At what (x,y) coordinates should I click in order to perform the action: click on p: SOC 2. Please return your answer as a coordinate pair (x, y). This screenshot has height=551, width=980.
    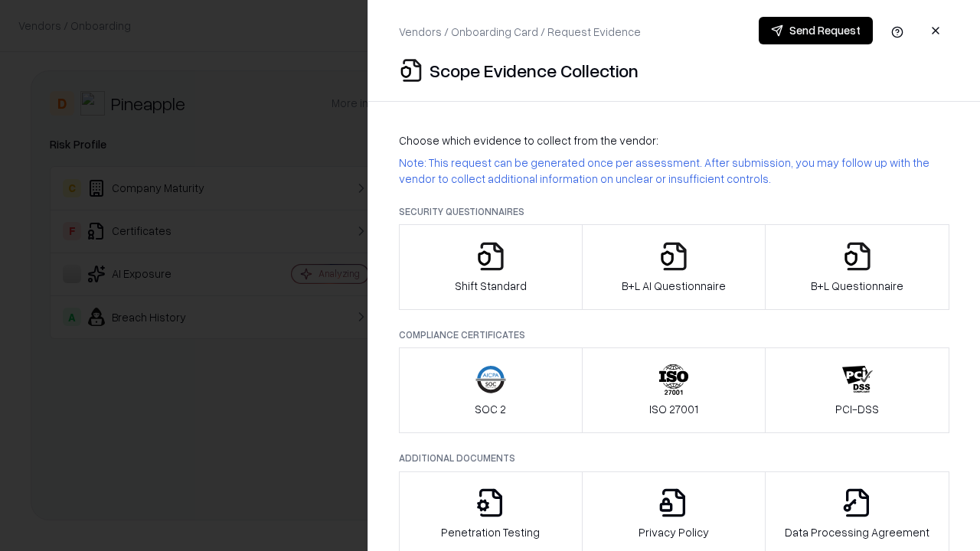
    Looking at the image, I should click on (490, 409).